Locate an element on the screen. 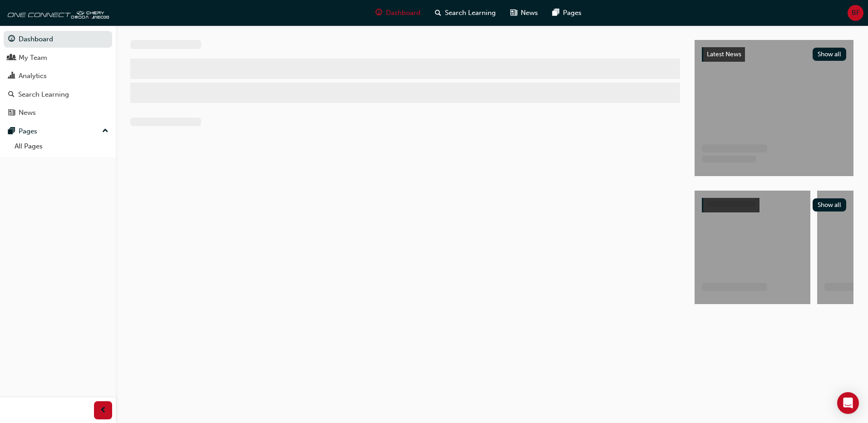  span: prev-icon is located at coordinates (103, 410).